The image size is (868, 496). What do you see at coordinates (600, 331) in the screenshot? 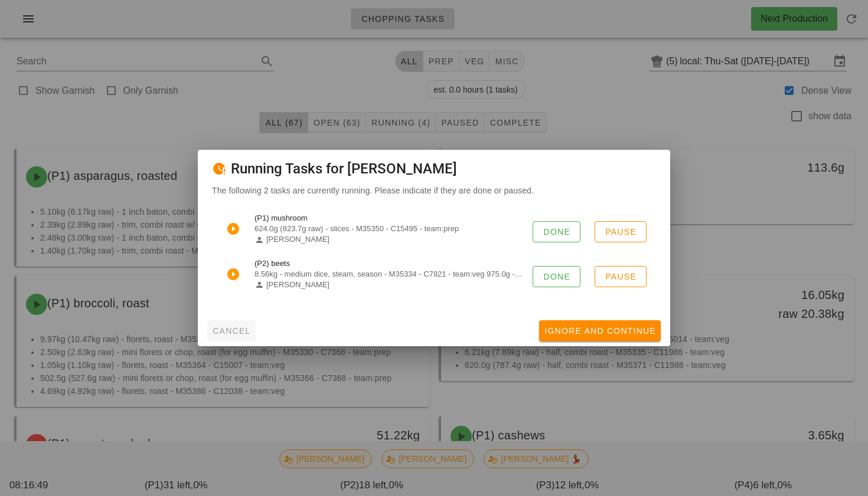
I see `span: Ignore And Continue` at bounding box center [600, 331].